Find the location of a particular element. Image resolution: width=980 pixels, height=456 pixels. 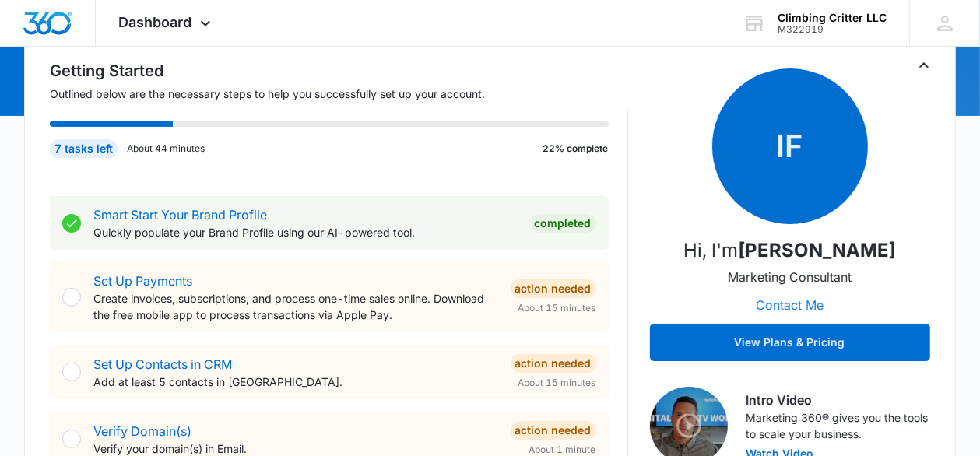

div: Completed is located at coordinates (563, 223).